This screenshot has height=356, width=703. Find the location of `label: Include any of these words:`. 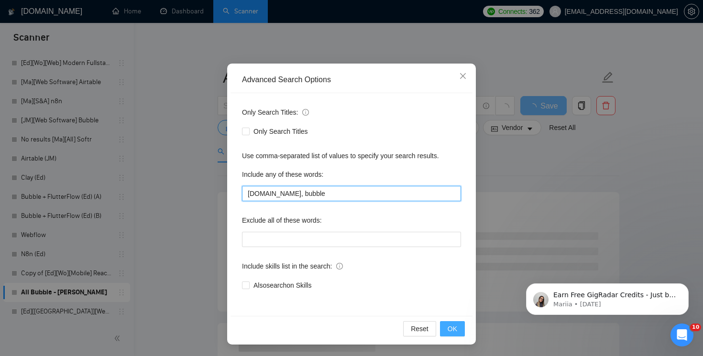

label: Include any of these words: is located at coordinates (283, 174).